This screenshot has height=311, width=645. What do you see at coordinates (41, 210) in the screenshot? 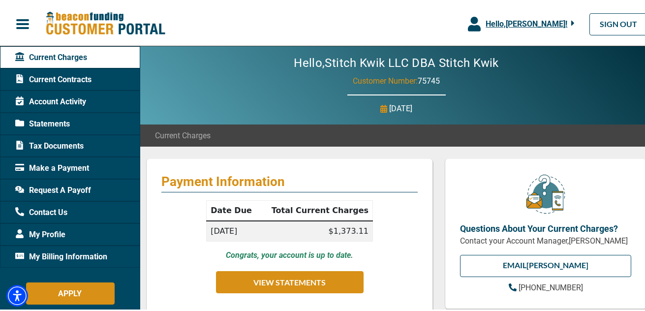
I see `span: Contact Us` at bounding box center [41, 210].